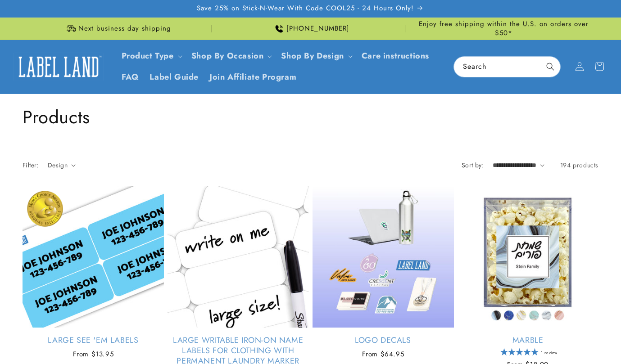 The height and width of the screenshot is (364, 621). Describe the element at coordinates (550, 67) in the screenshot. I see `button: Search` at that location.